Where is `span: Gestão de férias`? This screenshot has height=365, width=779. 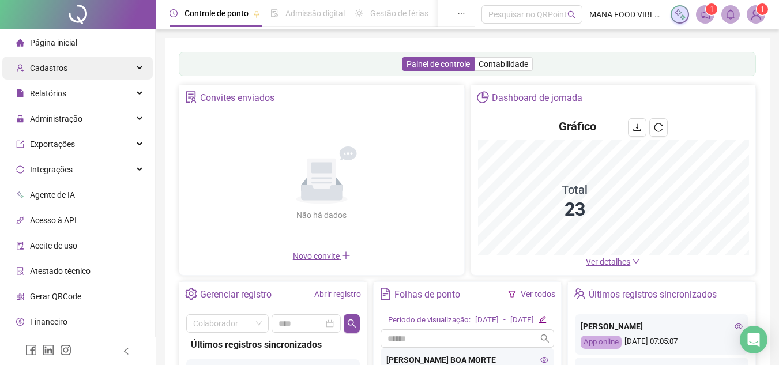
span: Gestão de férias is located at coordinates (399, 13).